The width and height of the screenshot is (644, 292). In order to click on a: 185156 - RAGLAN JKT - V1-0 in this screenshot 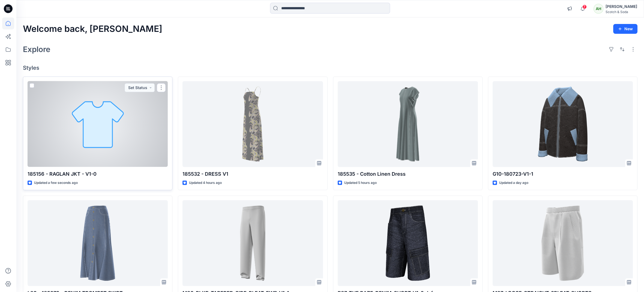, I will do `click(98, 124)`.